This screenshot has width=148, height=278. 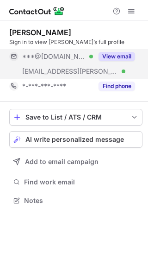 I want to click on span: Add to email campaign, so click(x=62, y=162).